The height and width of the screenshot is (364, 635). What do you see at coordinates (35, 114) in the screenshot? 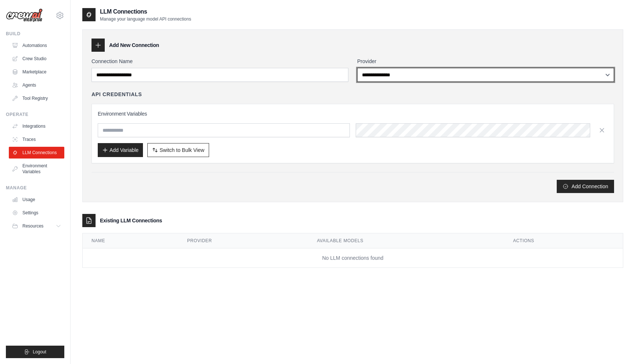
I see `div: Operate` at bounding box center [35, 114].